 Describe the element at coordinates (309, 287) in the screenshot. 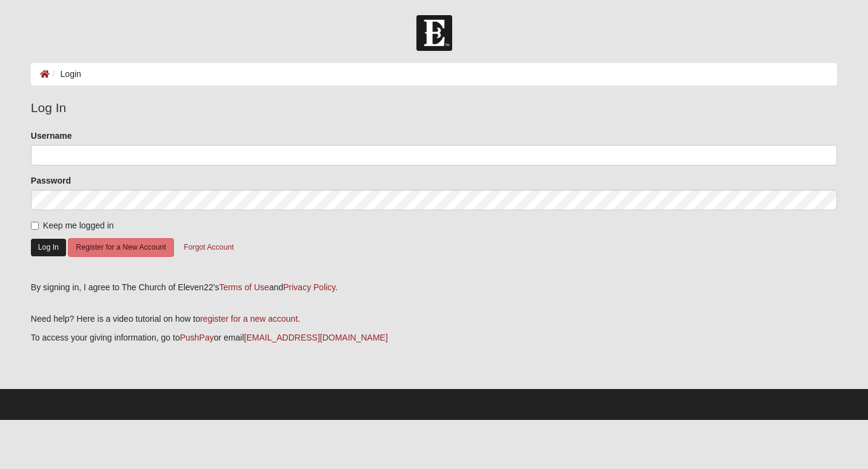

I see `a: Privacy Policy` at that location.